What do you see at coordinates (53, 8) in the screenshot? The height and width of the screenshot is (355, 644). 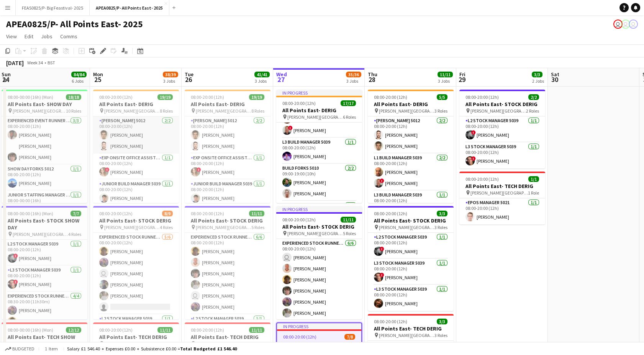 I see `button: FEAS0825/P- Big Feastival- 2025` at bounding box center [53, 8].